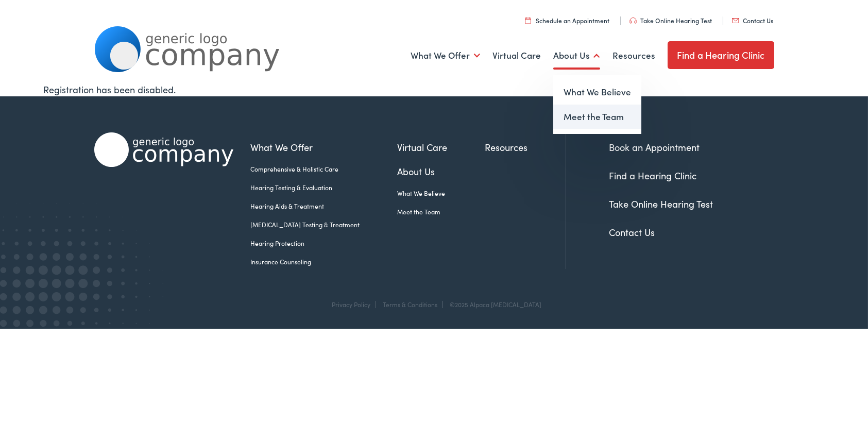 Image resolution: width=868 pixels, height=422 pixels. I want to click on a: Hearing Aids & Treatment, so click(324, 206).